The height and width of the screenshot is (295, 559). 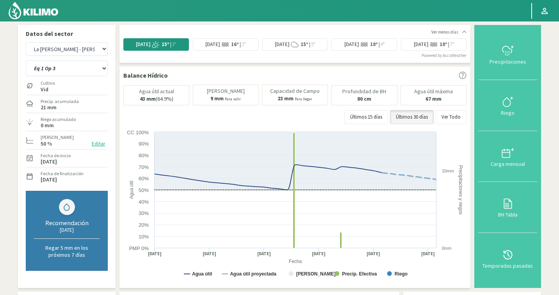 What do you see at coordinates (148, 99) in the screenshot?
I see `b: 43 mm` at bounding box center [148, 99].